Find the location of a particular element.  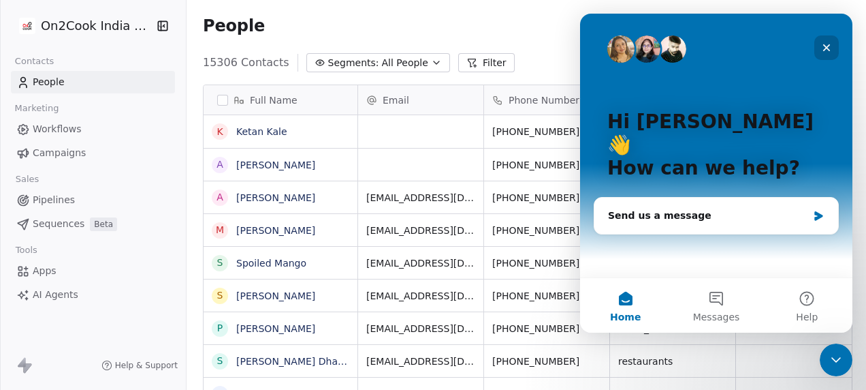

div: K is located at coordinates (219, 131).